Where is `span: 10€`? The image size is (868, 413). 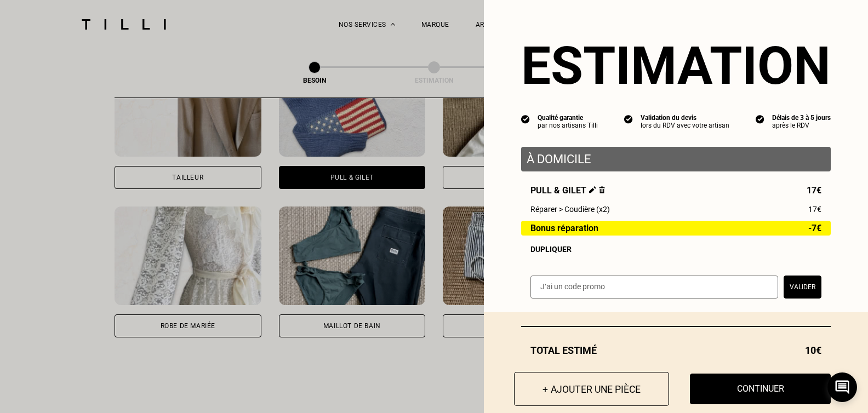
span: 10€ is located at coordinates (813, 350).